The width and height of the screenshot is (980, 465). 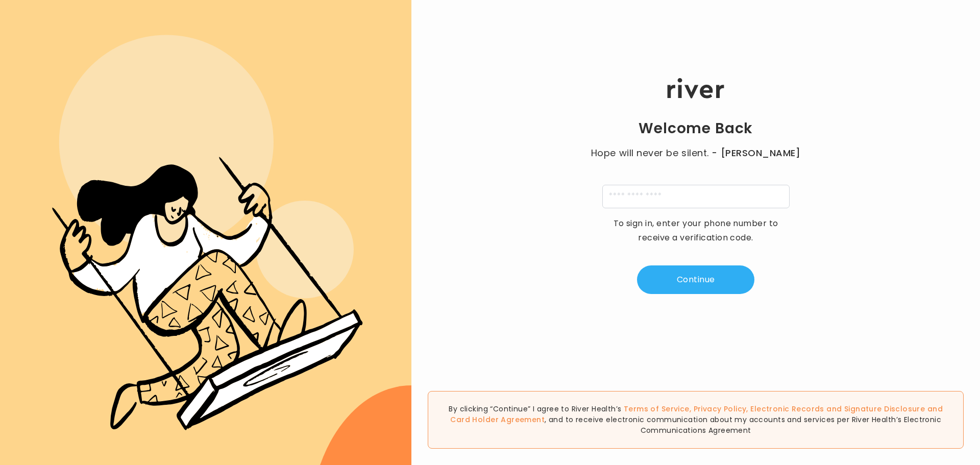 What do you see at coordinates (696, 420) in the screenshot?
I see `div: By clicking “Continue” I agree to River Health’s` at bounding box center [696, 420].